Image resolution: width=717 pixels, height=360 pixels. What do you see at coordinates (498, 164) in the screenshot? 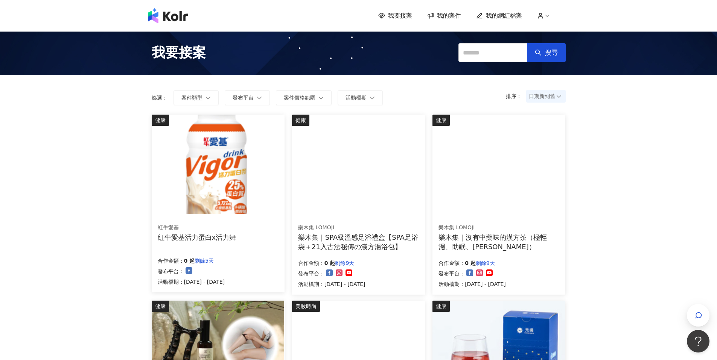
I see `img: 樂木集｜沒有中藥味的漢方茶（極輕濕、助眠、亮妍）` at bounding box center [498, 164].